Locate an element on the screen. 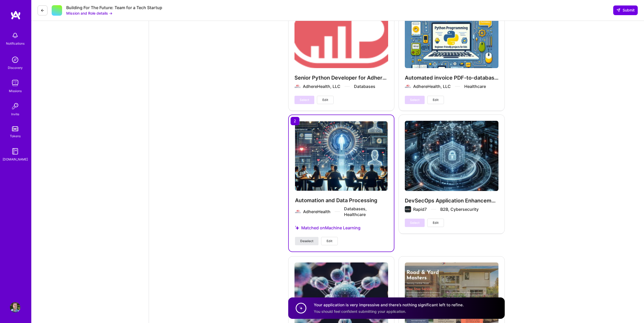 Image resolution: width=644 pixels, height=323 pixels. button: Submit is located at coordinates (625, 10).